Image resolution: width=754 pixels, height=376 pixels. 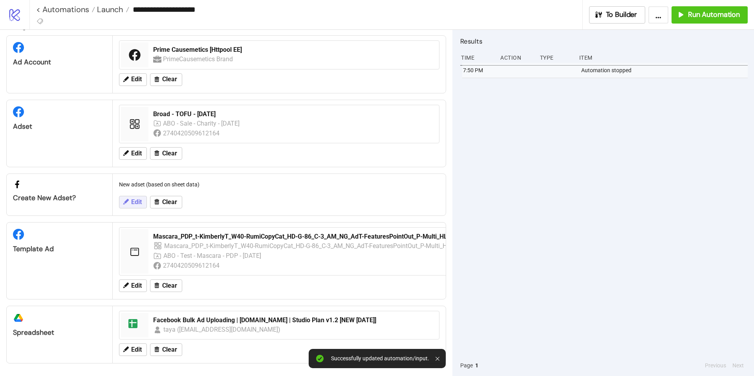 What do you see at coordinates (663, 58) in the screenshot?
I see `div: Item` at bounding box center [663, 58].